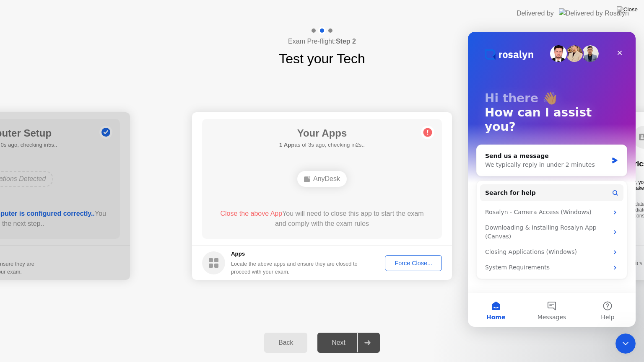 The height and width of the screenshot is (362, 644). I want to click on img: Close, so click(627, 9).